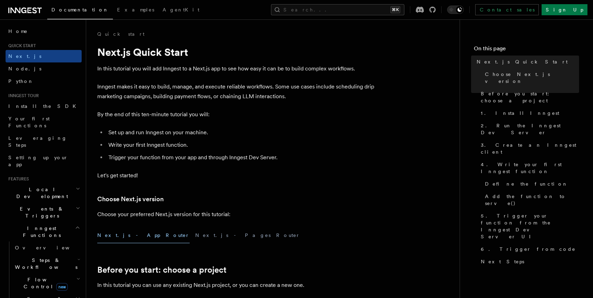  Describe the element at coordinates (181, 10) in the screenshot. I see `a: AgentKit` at that location.